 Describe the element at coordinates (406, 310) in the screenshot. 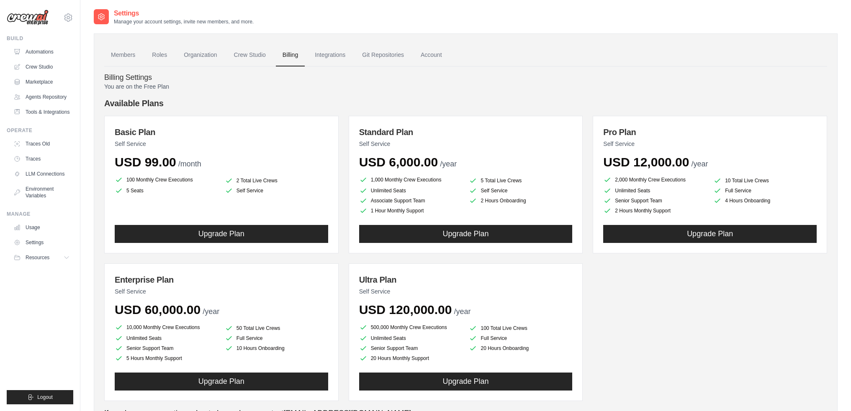

I see `span: USD 120,000.00` at that location.